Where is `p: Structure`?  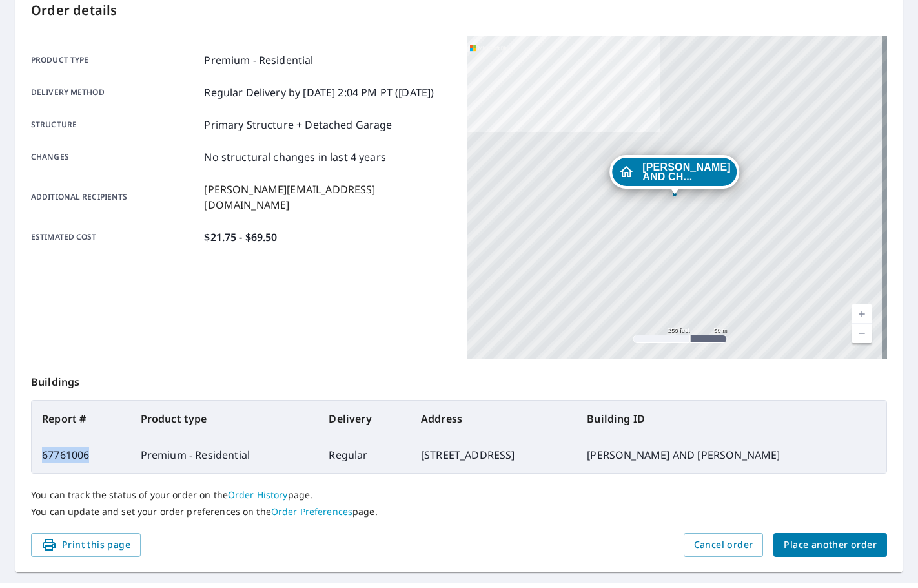 p: Structure is located at coordinates (115, 125).